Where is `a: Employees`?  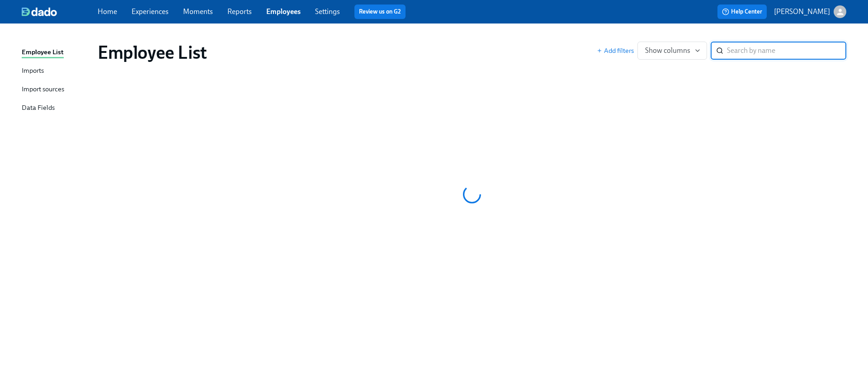 a: Employees is located at coordinates (283, 11).